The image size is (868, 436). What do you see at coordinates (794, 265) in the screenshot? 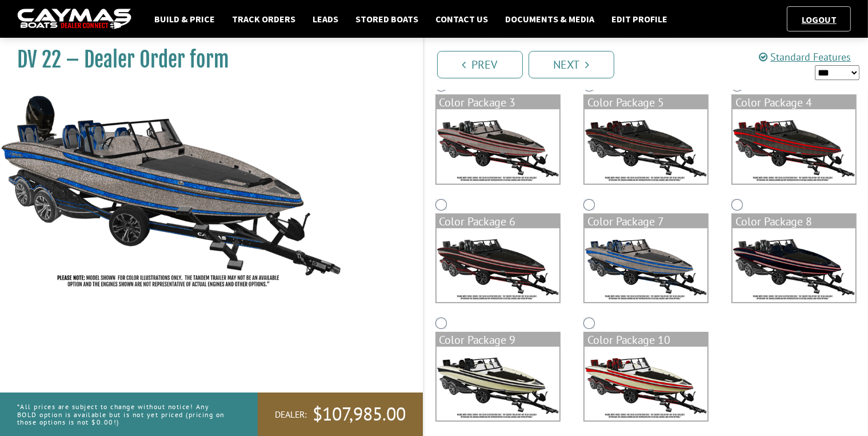
I see `img: color_package_369.png` at bounding box center [794, 265].